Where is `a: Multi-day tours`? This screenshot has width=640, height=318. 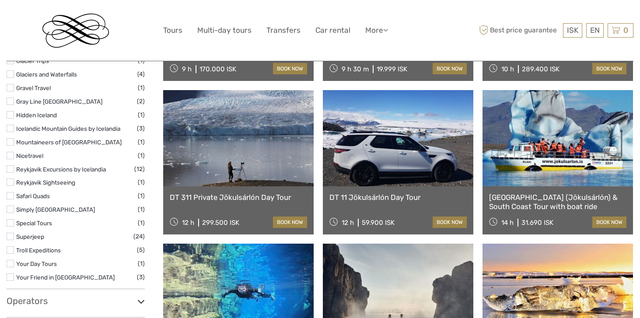 a: Multi-day tours is located at coordinates (225, 30).